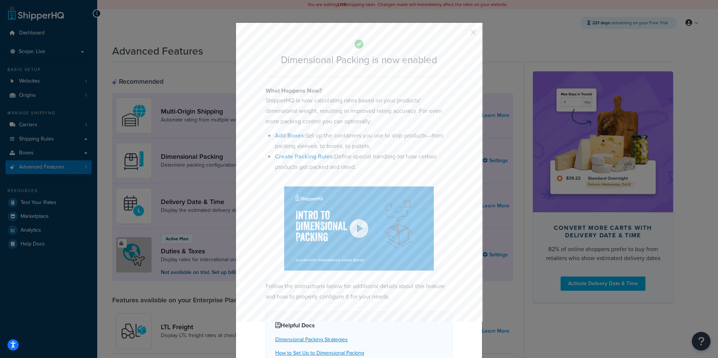 This screenshot has width=718, height=358. Describe the element at coordinates (359, 326) in the screenshot. I see `h4: Helpful Docs` at that location.